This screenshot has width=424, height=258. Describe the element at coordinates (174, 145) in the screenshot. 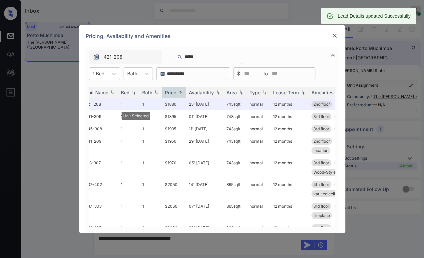

I see `td: $1950` at that location.